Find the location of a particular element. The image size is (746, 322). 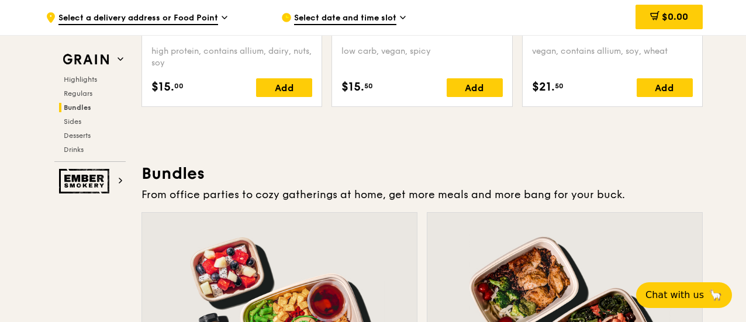

span: Bundles is located at coordinates (77, 108).